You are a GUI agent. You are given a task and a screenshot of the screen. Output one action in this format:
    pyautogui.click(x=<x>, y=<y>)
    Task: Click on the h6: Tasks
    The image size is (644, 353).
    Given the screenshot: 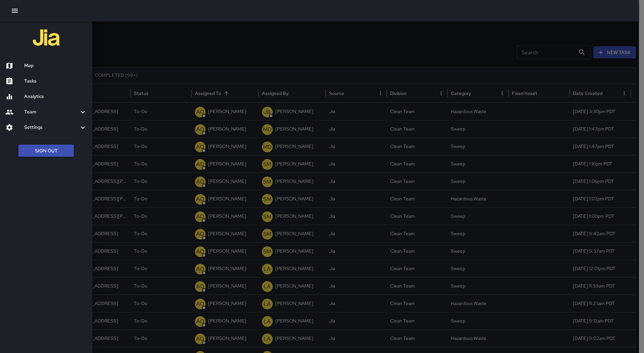 What is the action you would take?
    pyautogui.click(x=55, y=81)
    